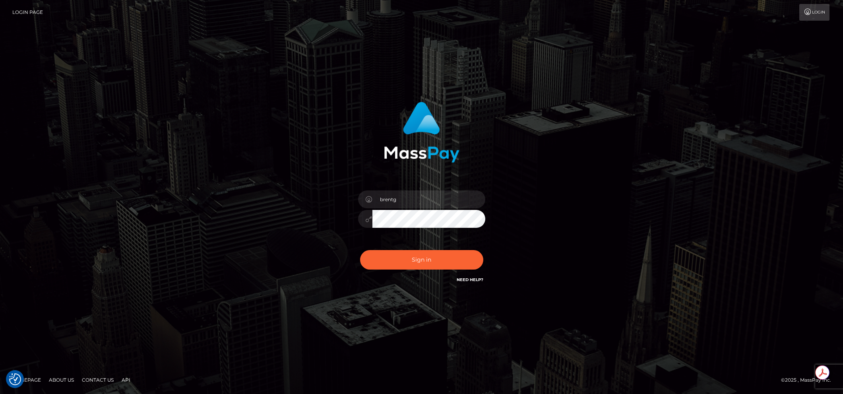  Describe the element at coordinates (98, 379) in the screenshot. I see `a: Contact Us` at that location.